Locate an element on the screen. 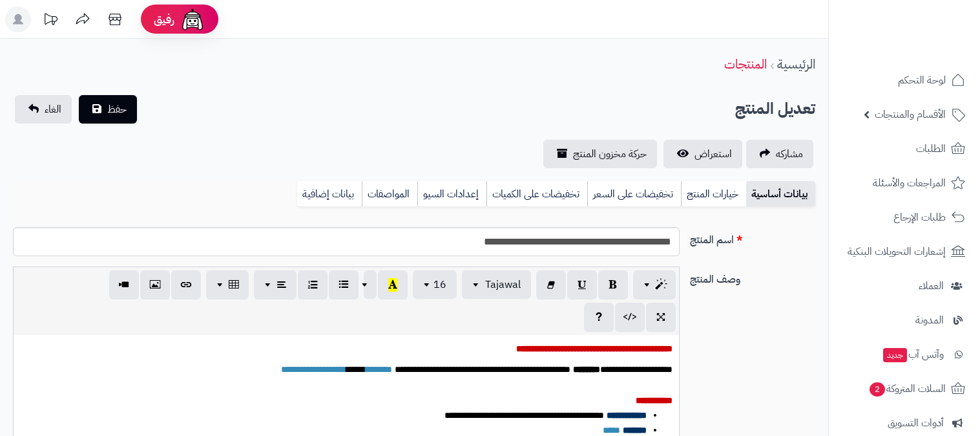 This screenshot has height=436, width=980. span: لوحة التحكم is located at coordinates (923, 80).